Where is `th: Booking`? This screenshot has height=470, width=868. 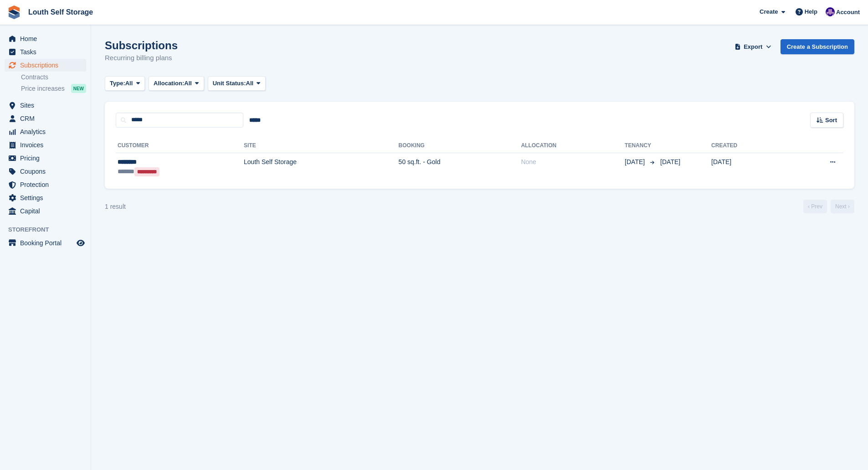 th: Booking is located at coordinates (460, 146).